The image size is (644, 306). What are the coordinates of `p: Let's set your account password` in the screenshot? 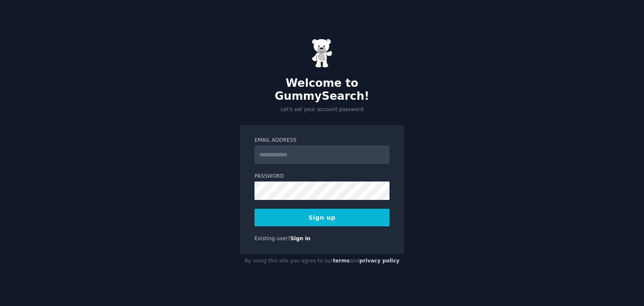 It's located at (322, 110).